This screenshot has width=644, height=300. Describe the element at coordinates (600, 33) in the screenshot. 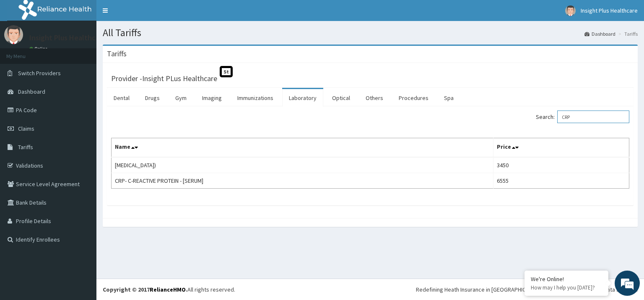

I see `a: Dashboard` at that location.